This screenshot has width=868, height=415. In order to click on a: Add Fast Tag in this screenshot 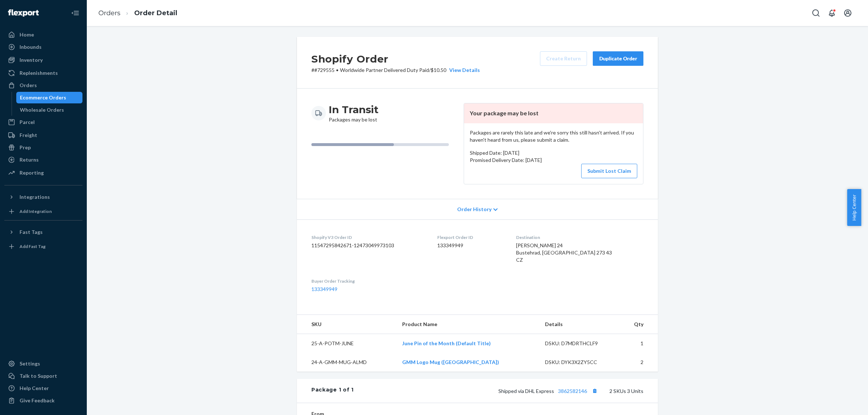, I will do `click(43, 247)`.